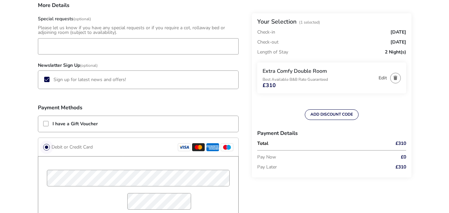 The image size is (449, 213). Describe the element at coordinates (272, 52) in the screenshot. I see `p: Length of Stay` at that location.